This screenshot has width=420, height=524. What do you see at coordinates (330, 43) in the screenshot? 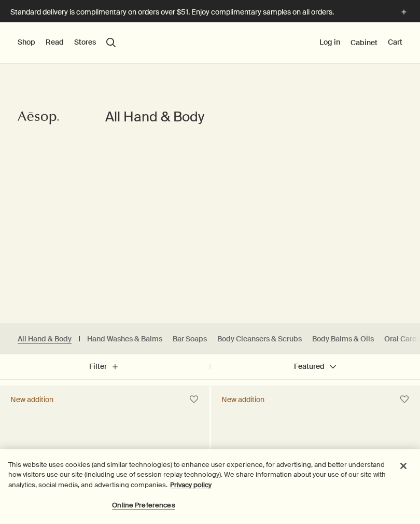
I see `button: Log in` at bounding box center [330, 43].